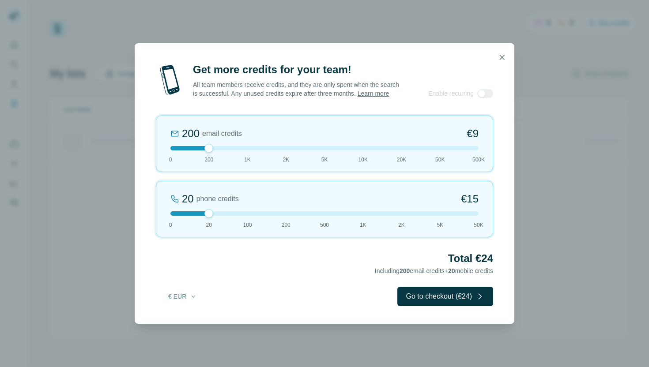  Describe the element at coordinates (182, 297) in the screenshot. I see `button: € EUR` at that location.